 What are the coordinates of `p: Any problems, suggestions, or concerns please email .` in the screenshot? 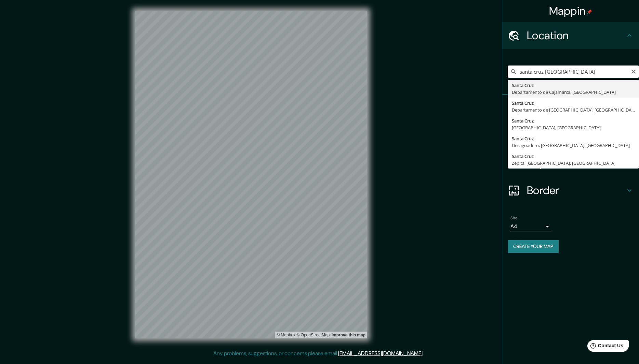 It's located at (318, 354).